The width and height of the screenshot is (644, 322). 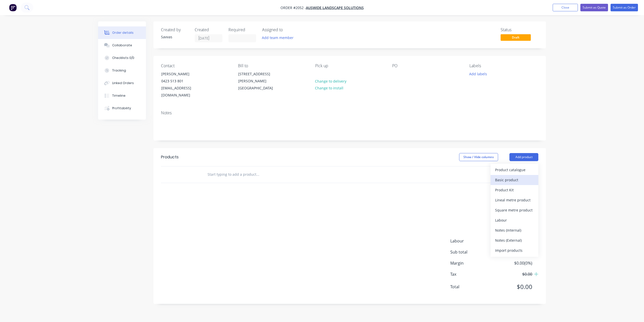 What do you see at coordinates (272, 66) in the screenshot?
I see `div: Bill to` at bounding box center [272, 66].